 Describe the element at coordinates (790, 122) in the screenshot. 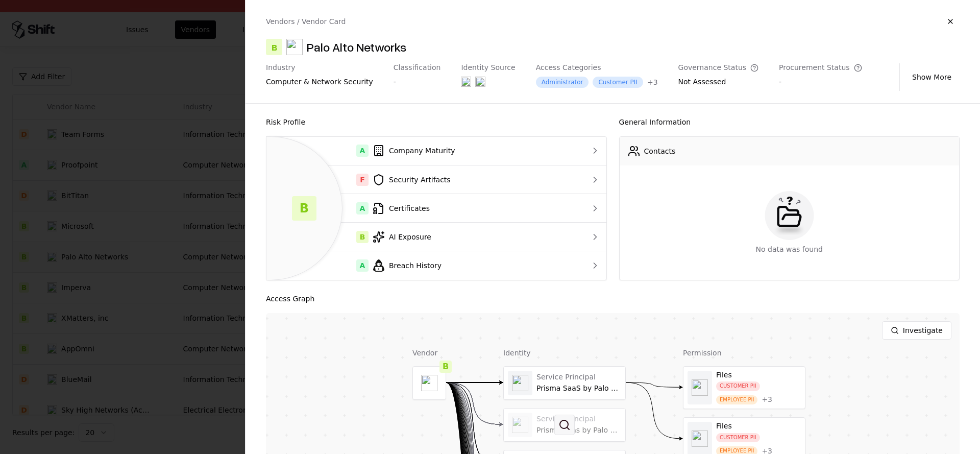

I see `div: General Information` at that location.